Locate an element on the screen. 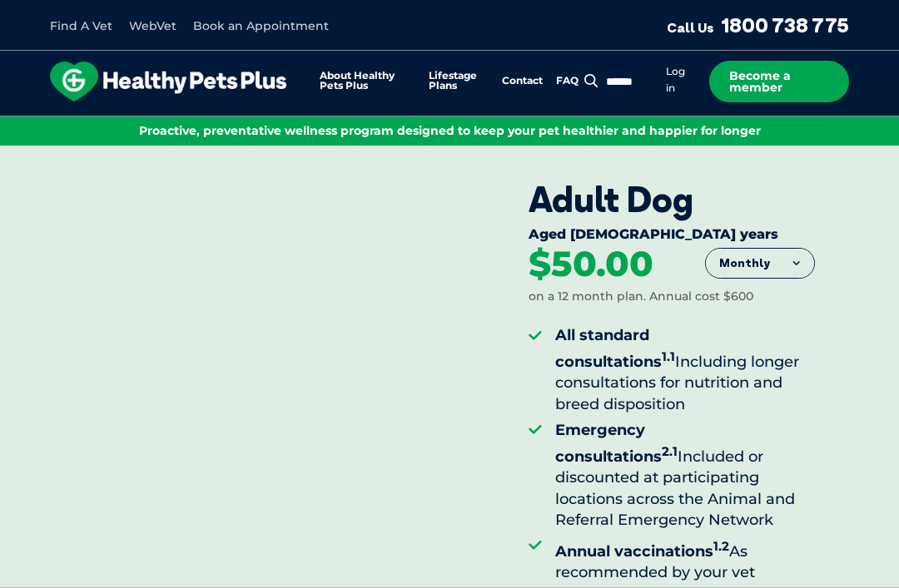 This screenshot has width=899, height=588. a: Book an Appointment is located at coordinates (261, 25).